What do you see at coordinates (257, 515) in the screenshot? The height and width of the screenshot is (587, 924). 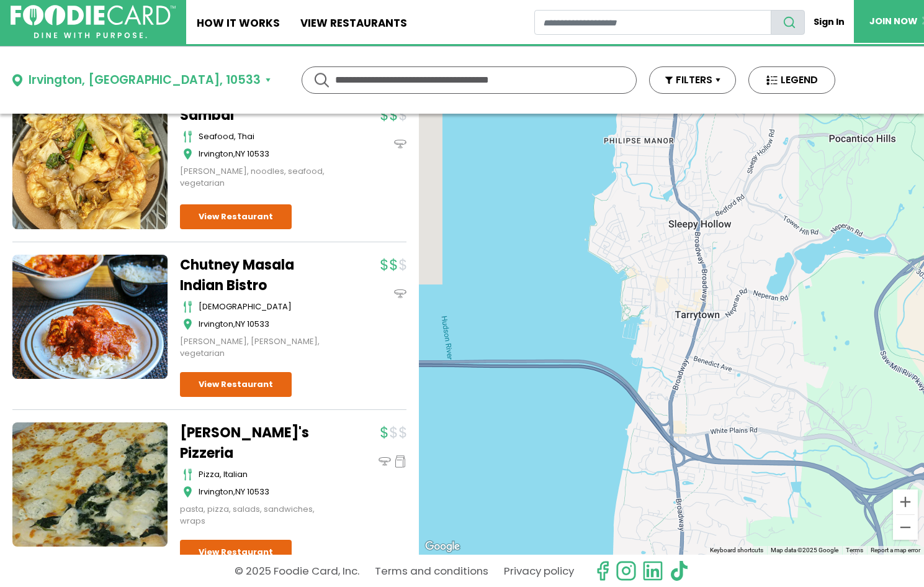 I see `div: pasta, pizza, salads, sandwiches, wraps` at bounding box center [257, 515].